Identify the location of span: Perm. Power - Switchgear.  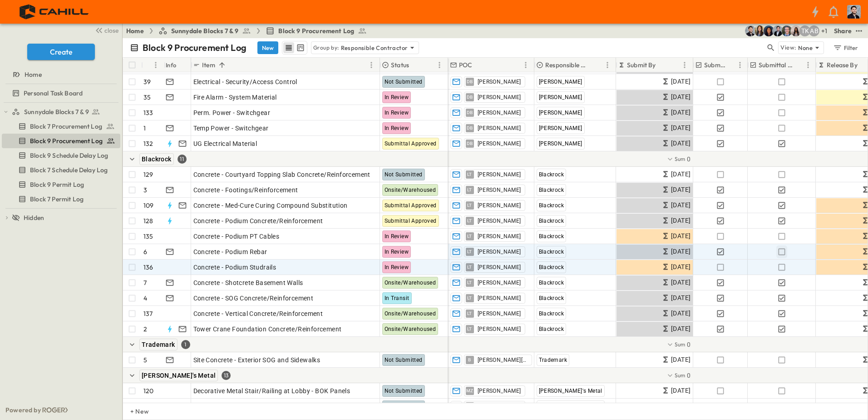
(232, 113).